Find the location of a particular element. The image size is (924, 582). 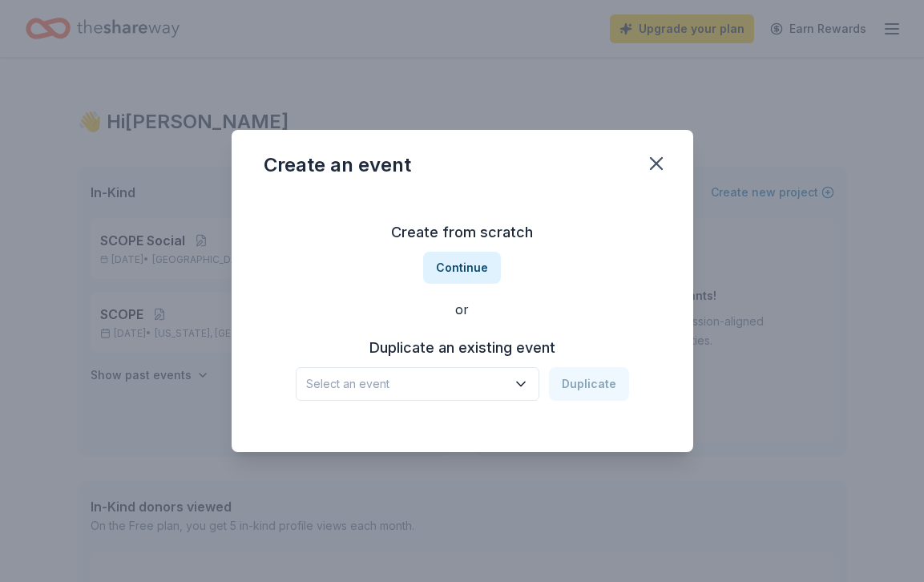

h3: Duplicate an existing event is located at coordinates (462, 348).